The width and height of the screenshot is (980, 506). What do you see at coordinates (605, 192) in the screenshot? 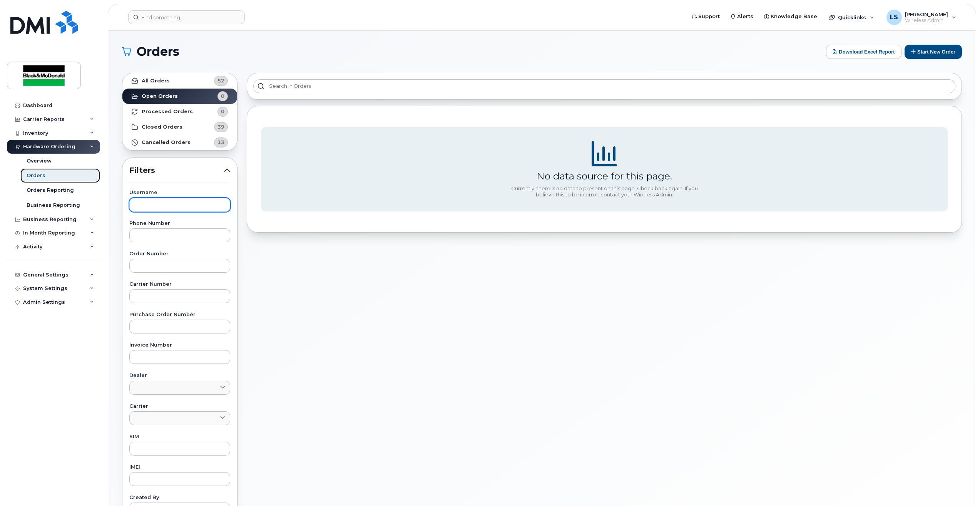
I see `div: Currently, there is no data to present on this page. Check back again. If you believe this to be ...` at bounding box center [605, 192].